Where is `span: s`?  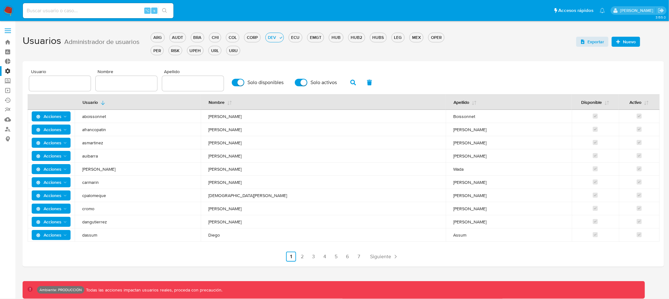
span: s is located at coordinates (154, 10).